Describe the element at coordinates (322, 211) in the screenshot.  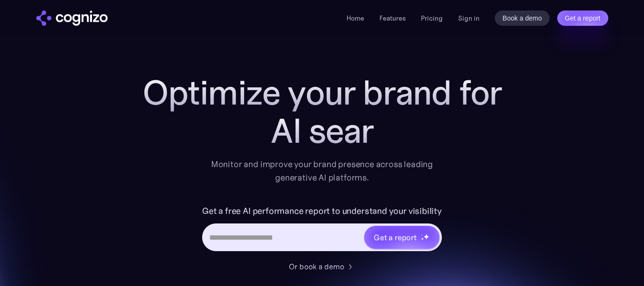
I see `label: Get a free AI performance report to understand your visibility` at that location.